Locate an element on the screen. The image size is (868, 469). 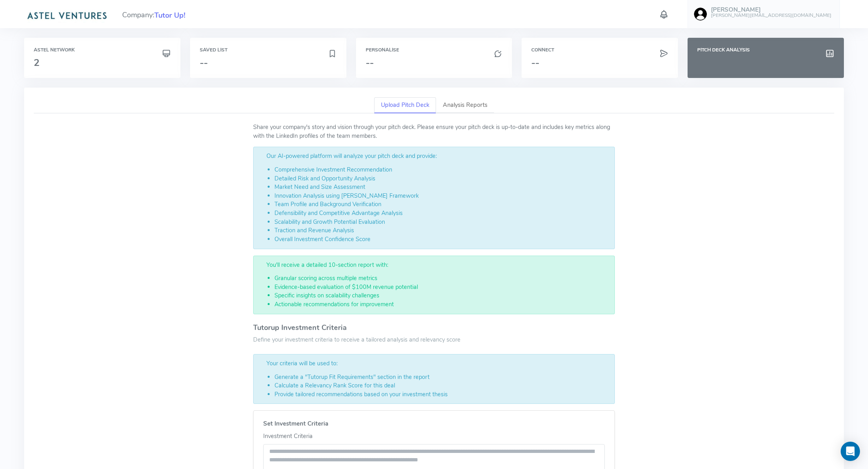
h6: Astel Network is located at coordinates (102, 50).